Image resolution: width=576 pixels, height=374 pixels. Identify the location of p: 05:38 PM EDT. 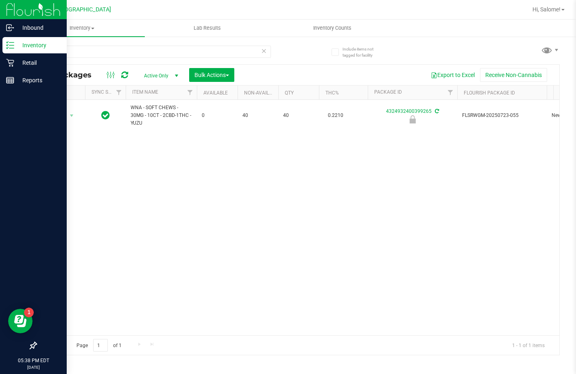
(33, 360).